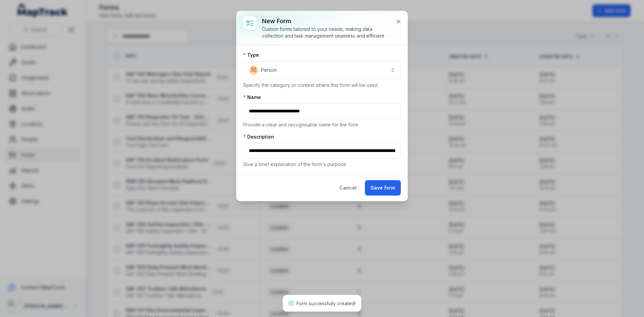  I want to click on label: Type, so click(251, 55).